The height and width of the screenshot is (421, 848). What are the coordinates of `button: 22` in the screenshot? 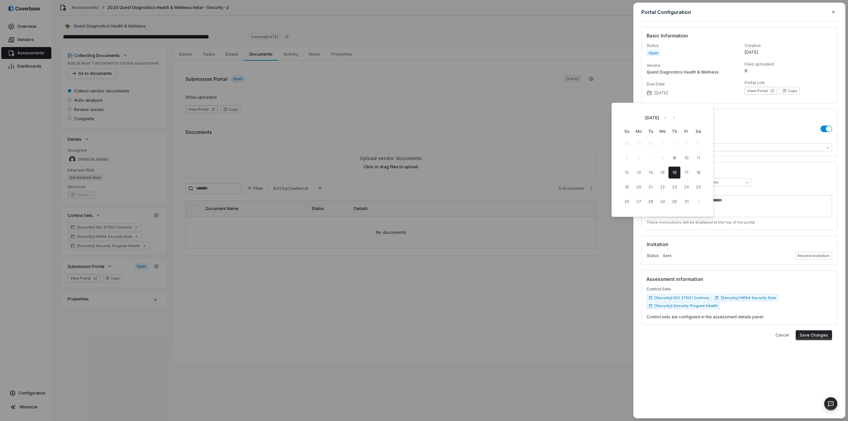 It's located at (662, 187).